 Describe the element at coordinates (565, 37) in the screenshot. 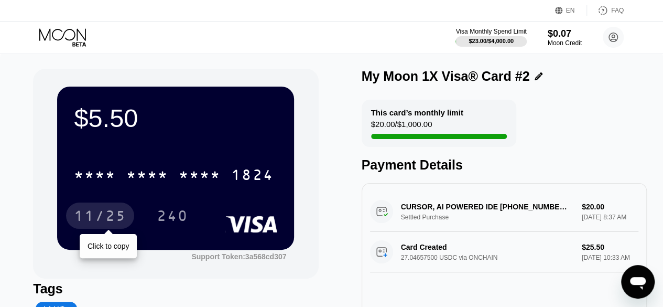

I see `div: $0.07Moon Credit` at that location.